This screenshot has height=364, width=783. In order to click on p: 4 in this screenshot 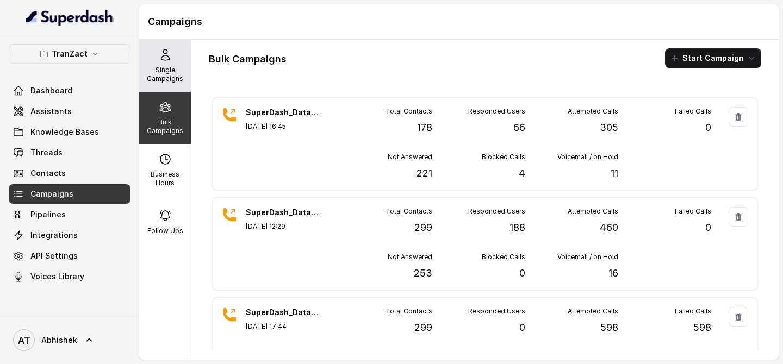, I will do `click(522, 173)`.